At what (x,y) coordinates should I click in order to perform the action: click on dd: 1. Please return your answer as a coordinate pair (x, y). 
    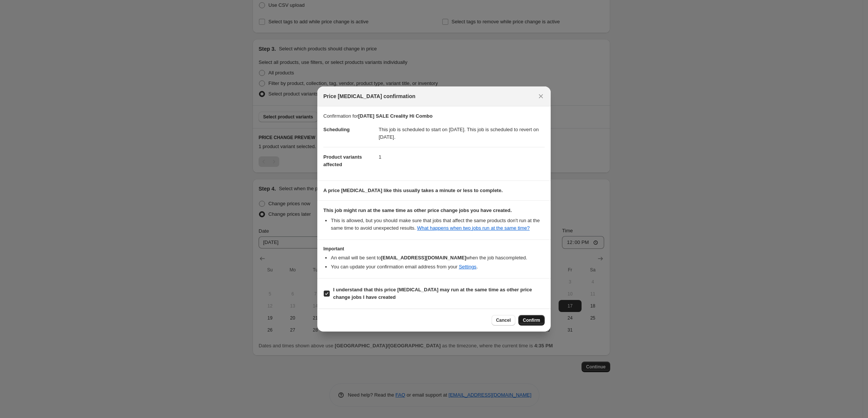
    Looking at the image, I should click on (461, 157).